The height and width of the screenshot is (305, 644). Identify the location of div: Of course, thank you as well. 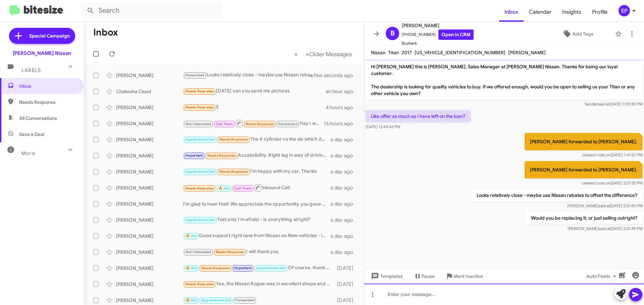
(259, 268).